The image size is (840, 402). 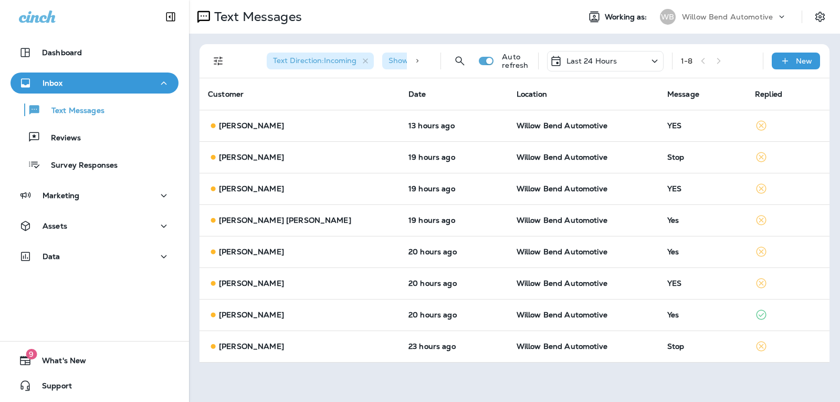 What do you see at coordinates (727, 17) in the screenshot?
I see `p: Willow Bend Automotive` at bounding box center [727, 17].